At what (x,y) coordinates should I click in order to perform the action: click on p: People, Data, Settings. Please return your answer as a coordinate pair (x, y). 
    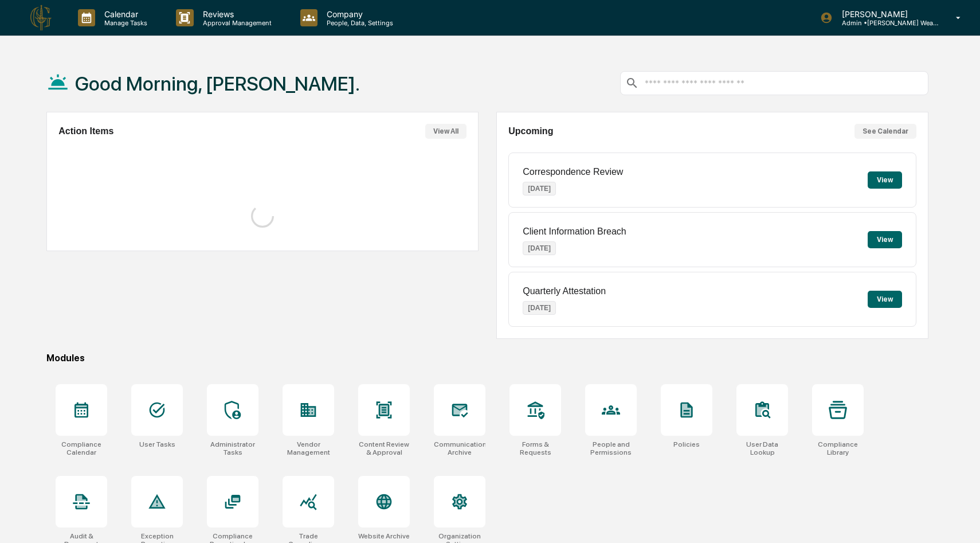
    Looking at the image, I should click on (358, 23).